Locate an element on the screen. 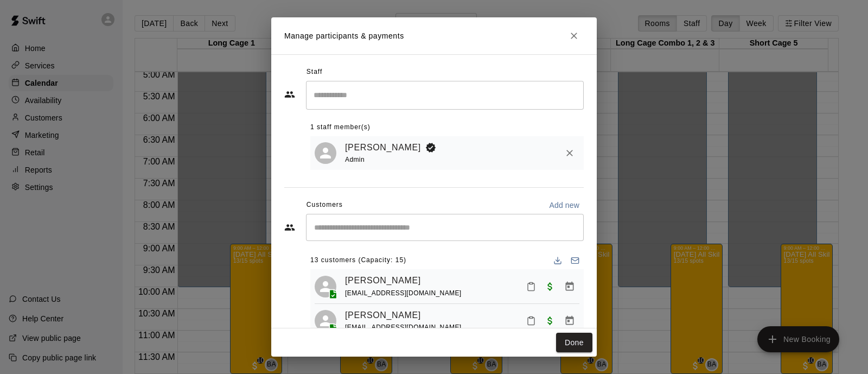 The image size is (868, 374). svg: Customers is located at coordinates (289, 227).